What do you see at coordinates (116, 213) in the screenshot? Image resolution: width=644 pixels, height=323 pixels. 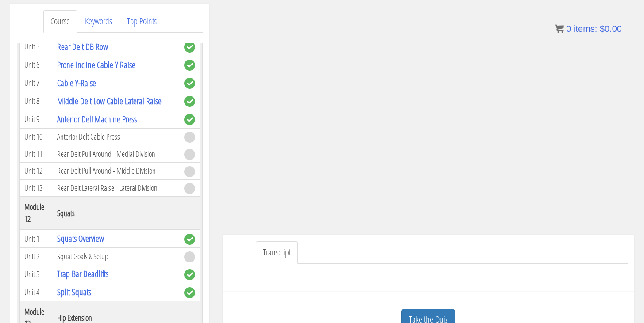 I see `th: Squats` at bounding box center [116, 213].